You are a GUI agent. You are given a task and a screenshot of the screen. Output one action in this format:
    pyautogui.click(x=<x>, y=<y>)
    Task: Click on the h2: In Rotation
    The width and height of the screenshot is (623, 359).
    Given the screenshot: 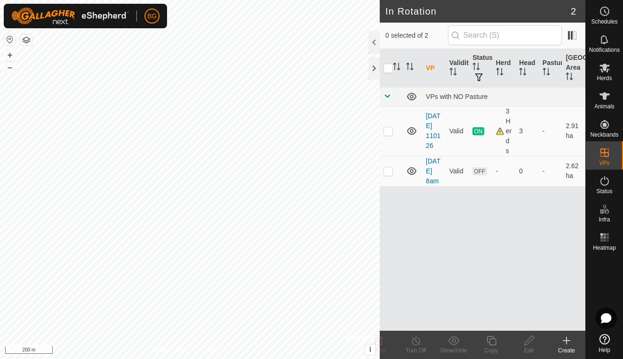 What is the action you would take?
    pyautogui.click(x=478, y=11)
    